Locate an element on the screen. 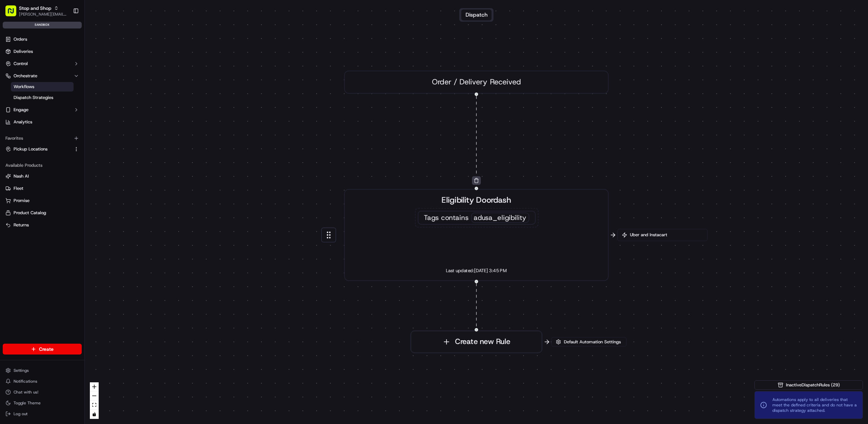  a: 💻API Documentation is located at coordinates (83, 102).